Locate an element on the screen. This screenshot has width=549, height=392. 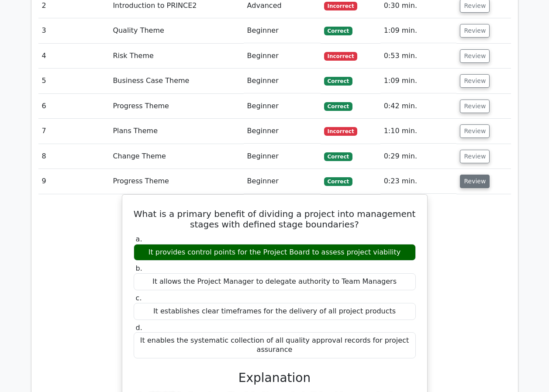
td: 0:29 min. is located at coordinates (419, 156).